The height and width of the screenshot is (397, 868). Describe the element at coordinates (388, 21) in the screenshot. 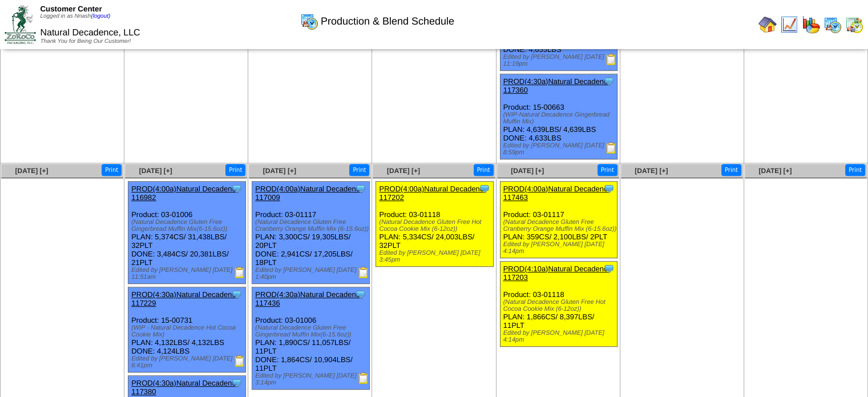

I see `span: Production & Blend Schedule` at that location.